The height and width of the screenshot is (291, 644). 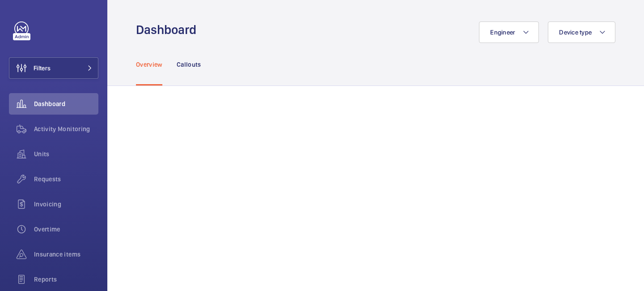 I want to click on p: Callouts, so click(x=189, y=64).